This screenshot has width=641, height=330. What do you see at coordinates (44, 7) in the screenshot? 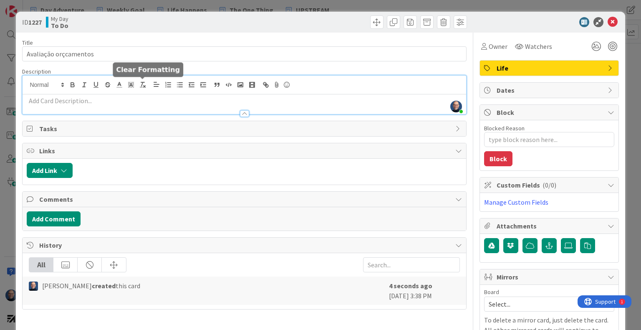
I see `div: 1` at bounding box center [44, 7].